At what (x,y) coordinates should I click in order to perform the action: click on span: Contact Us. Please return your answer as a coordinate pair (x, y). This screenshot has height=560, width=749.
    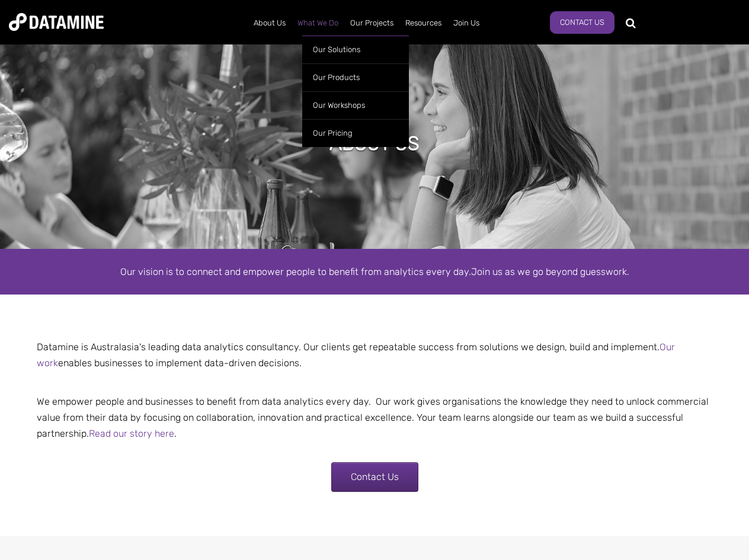
    Looking at the image, I should click on (374, 476).